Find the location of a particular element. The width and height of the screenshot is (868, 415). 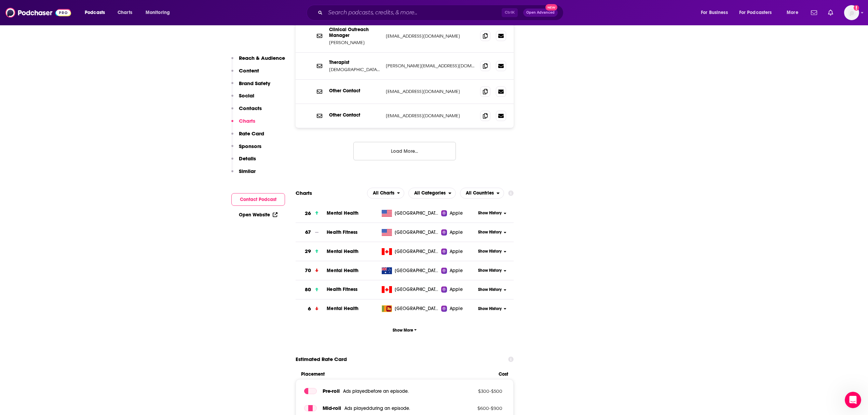

p: Therapist is located at coordinates (355, 62).